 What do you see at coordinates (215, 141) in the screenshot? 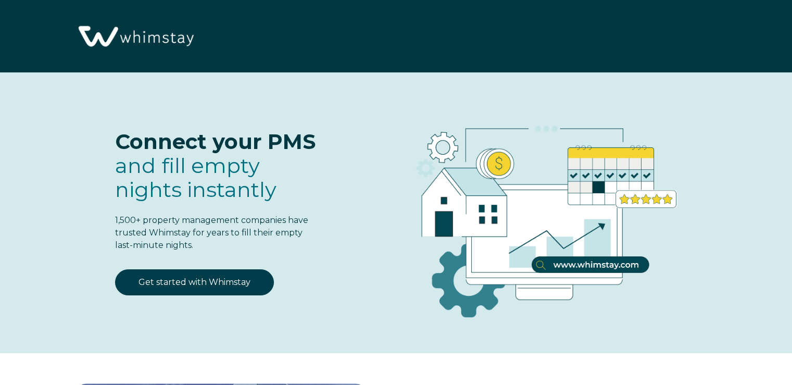
I see `span: Connect your PMS` at bounding box center [215, 141].